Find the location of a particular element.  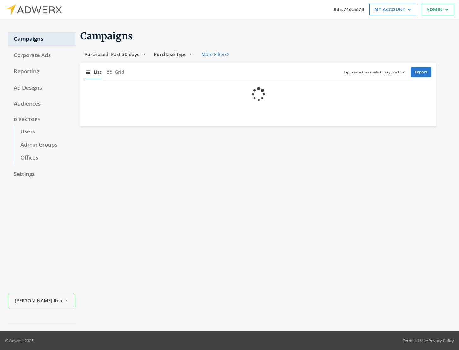

span: Purchased: Past 30 days is located at coordinates (112, 54).